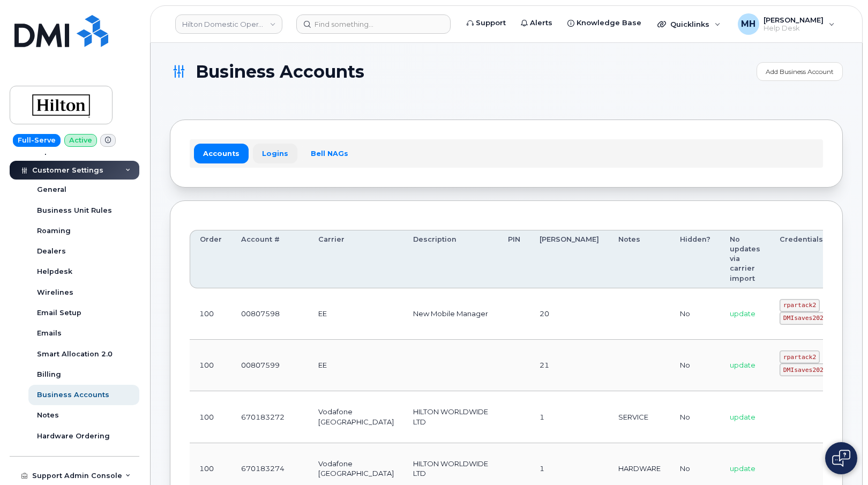 This screenshot has width=868, height=485. Describe the element at coordinates (270, 417) in the screenshot. I see `td: 670183272` at that location.